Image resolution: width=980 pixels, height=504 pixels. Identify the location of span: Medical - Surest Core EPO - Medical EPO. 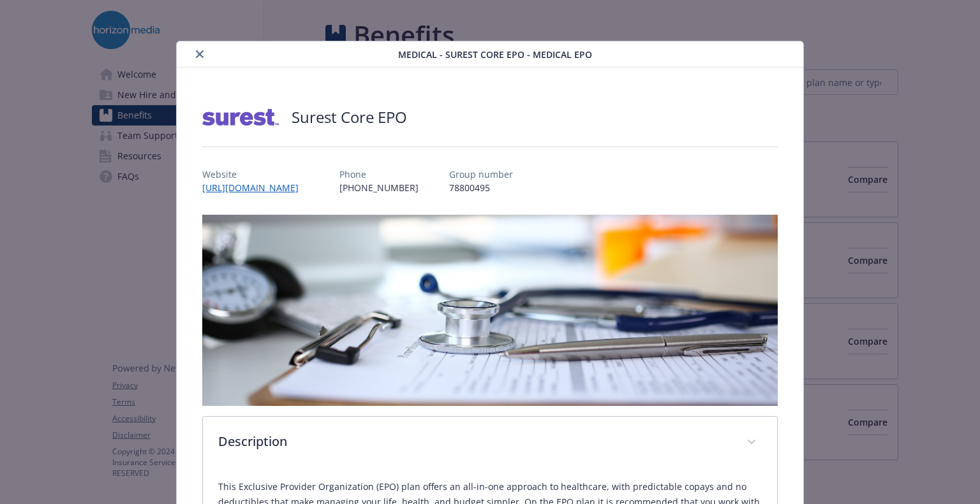
(495, 54).